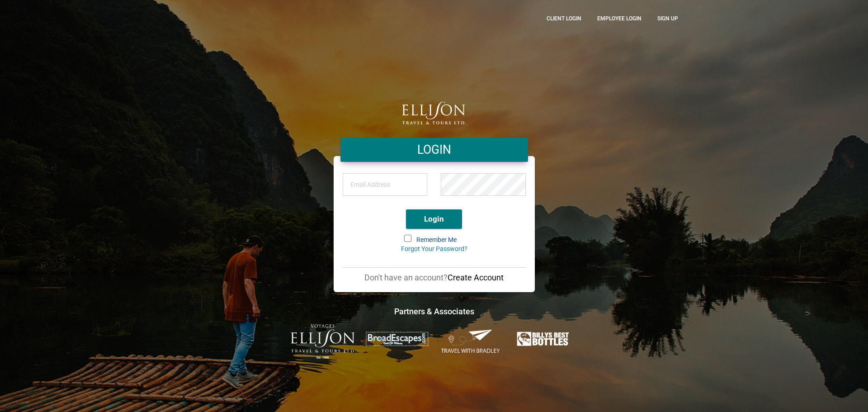 The height and width of the screenshot is (412, 868). I want to click on label: Remember Me, so click(434, 240).